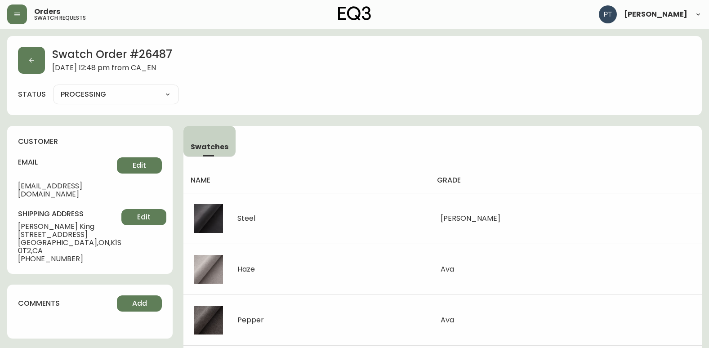 This screenshot has width=709, height=348. What do you see at coordinates (250, 320) in the screenshot?
I see `div: Pepper` at bounding box center [250, 320].